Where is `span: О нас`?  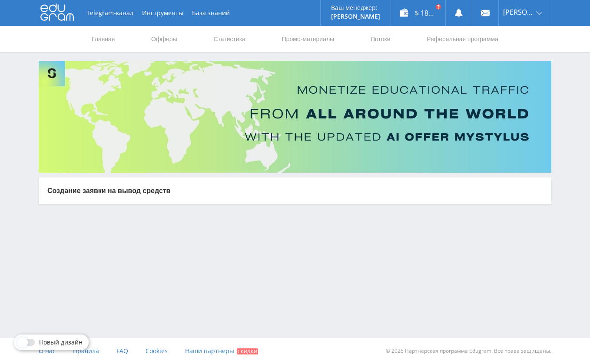
span: О нас is located at coordinates (47, 351).